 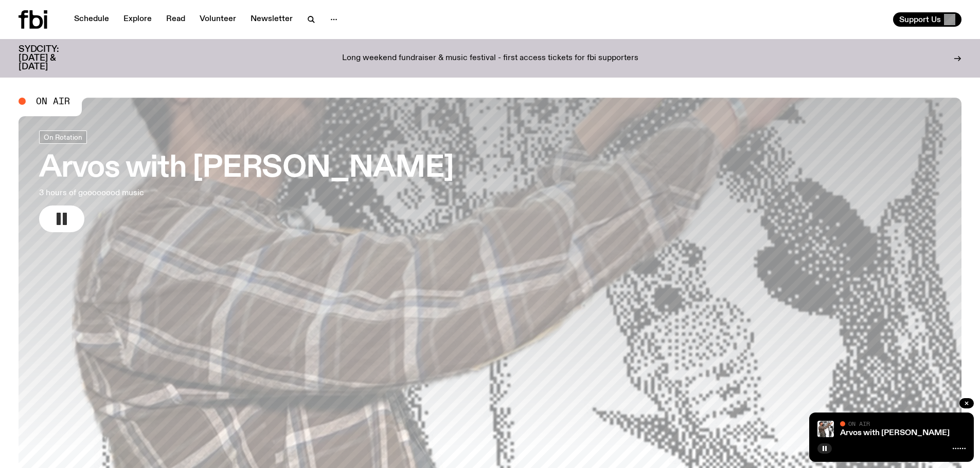 I want to click on a: Volunteer, so click(x=218, y=20).